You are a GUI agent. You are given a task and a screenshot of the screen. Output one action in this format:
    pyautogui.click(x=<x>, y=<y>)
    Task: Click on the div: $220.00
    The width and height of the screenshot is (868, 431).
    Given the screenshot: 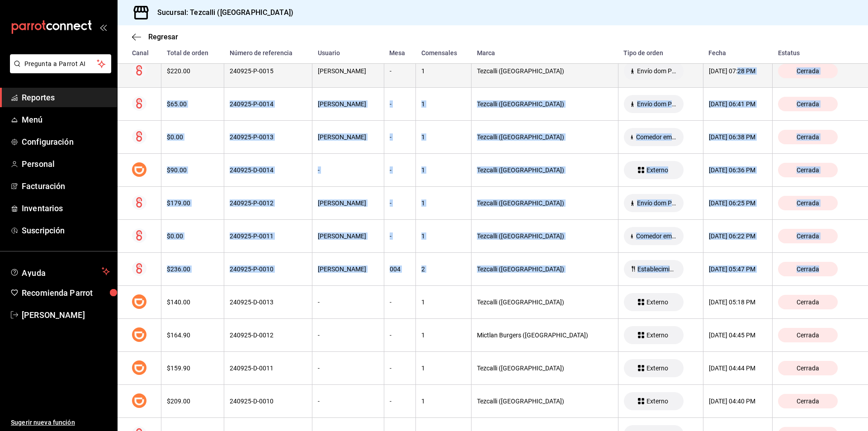 What is the action you would take?
    pyautogui.click(x=193, y=71)
    